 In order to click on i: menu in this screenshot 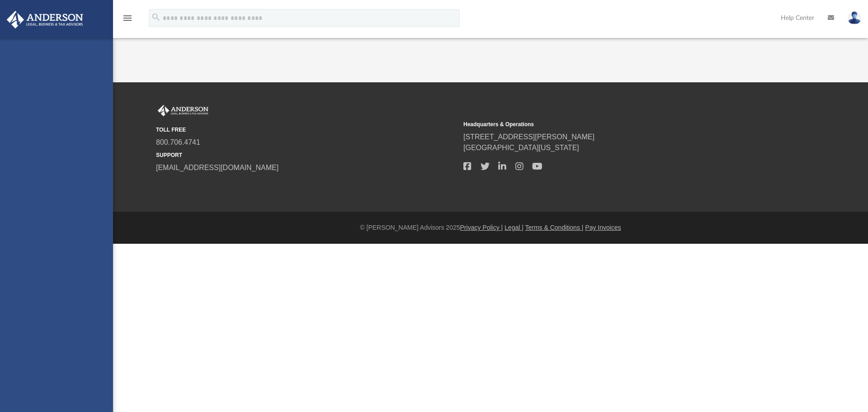, I will do `click(127, 18)`.